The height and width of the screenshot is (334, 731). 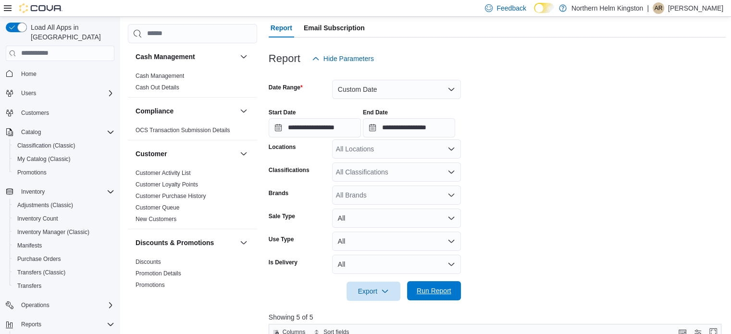 What do you see at coordinates (64, 159) in the screenshot?
I see `button: My Catalog (Classic)` at bounding box center [64, 159].